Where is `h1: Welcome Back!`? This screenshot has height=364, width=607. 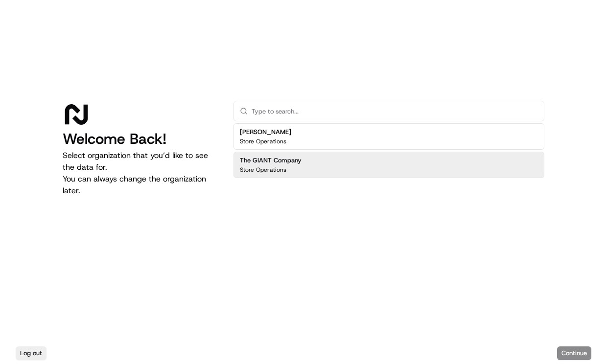
h1: Welcome Back! is located at coordinates (140, 139).